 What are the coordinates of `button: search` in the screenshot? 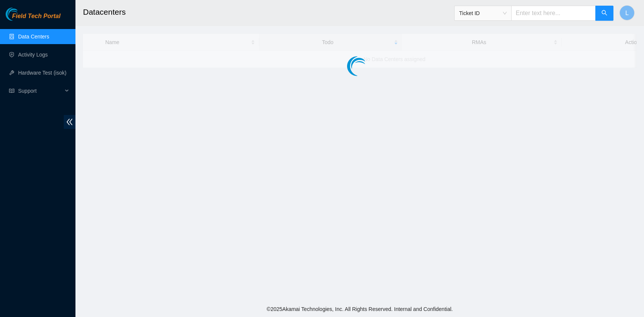 It's located at (604, 13).